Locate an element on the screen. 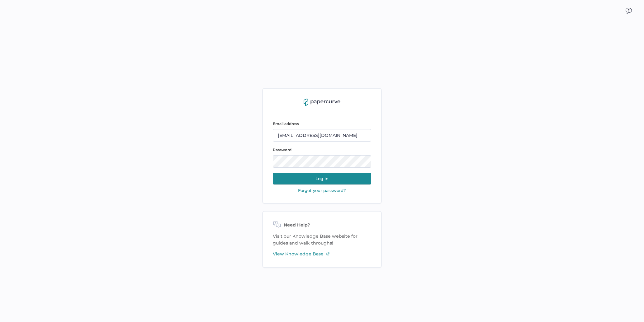 The width and height of the screenshot is (644, 322). img: external-link-icon-3.58f4c051.svg is located at coordinates (328, 254).